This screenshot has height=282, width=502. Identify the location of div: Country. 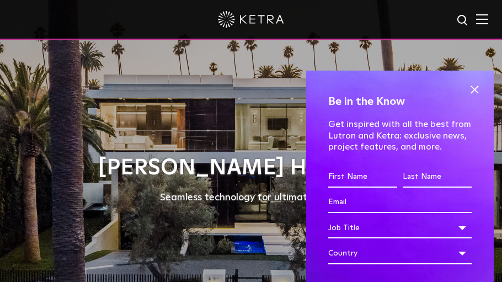
(400, 253).